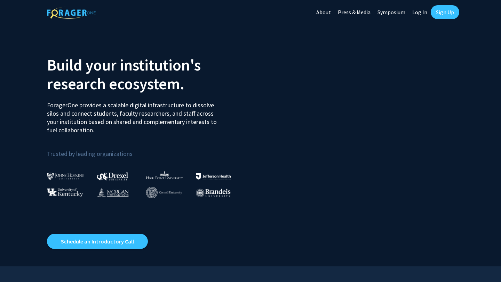  I want to click on img: Cornell University, so click(164, 193).